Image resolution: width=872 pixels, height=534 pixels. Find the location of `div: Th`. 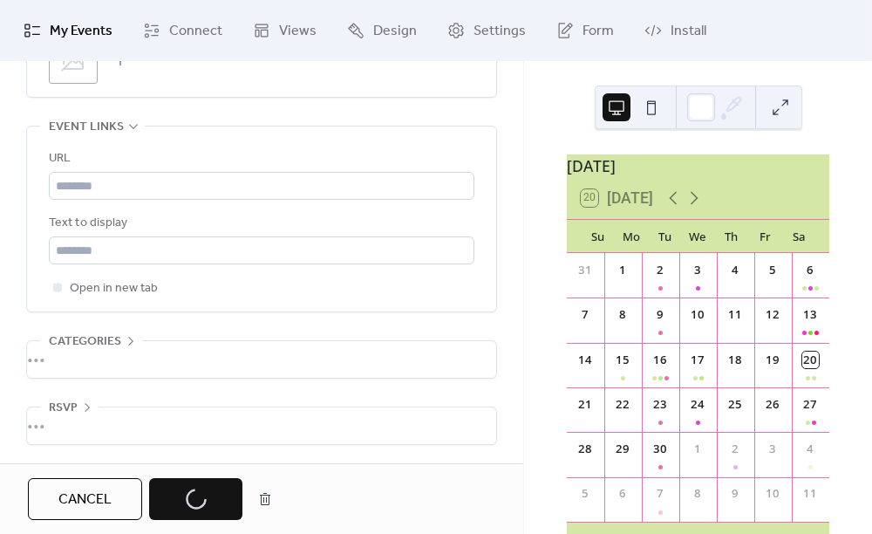

div: Th is located at coordinates (731, 236).